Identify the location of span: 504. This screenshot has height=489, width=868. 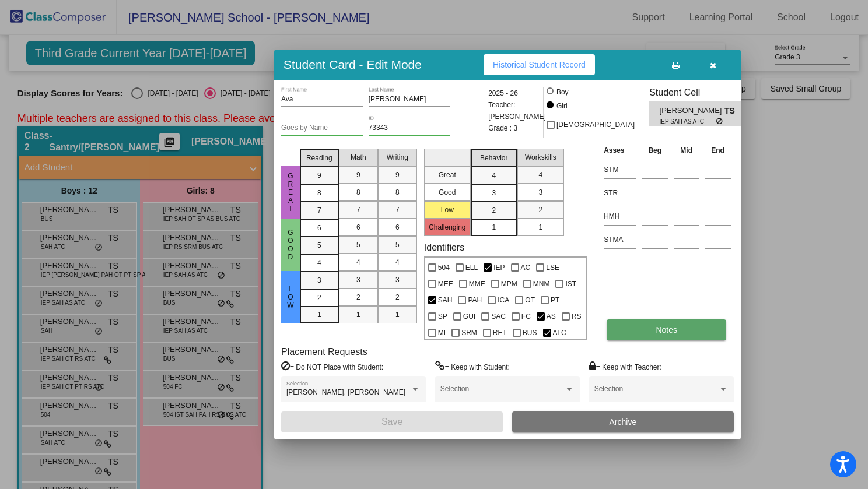
(444, 268).